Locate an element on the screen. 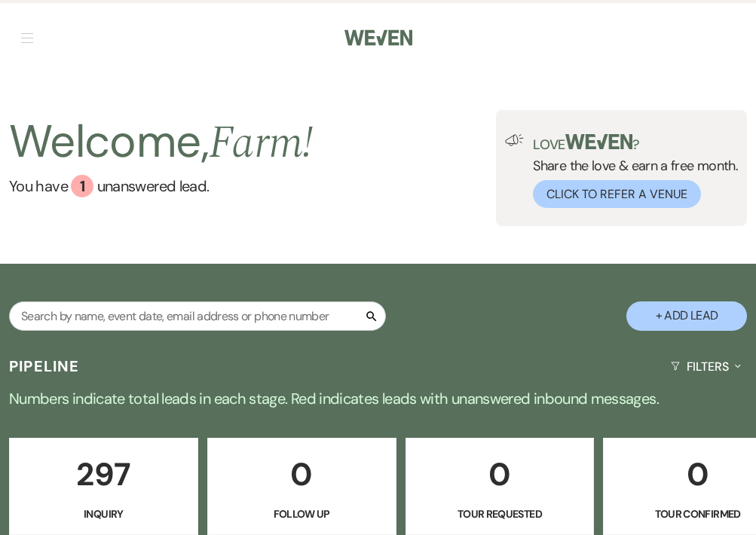 Image resolution: width=756 pixels, height=535 pixels. a: You have 1 unanswered lead. is located at coordinates (161, 186).